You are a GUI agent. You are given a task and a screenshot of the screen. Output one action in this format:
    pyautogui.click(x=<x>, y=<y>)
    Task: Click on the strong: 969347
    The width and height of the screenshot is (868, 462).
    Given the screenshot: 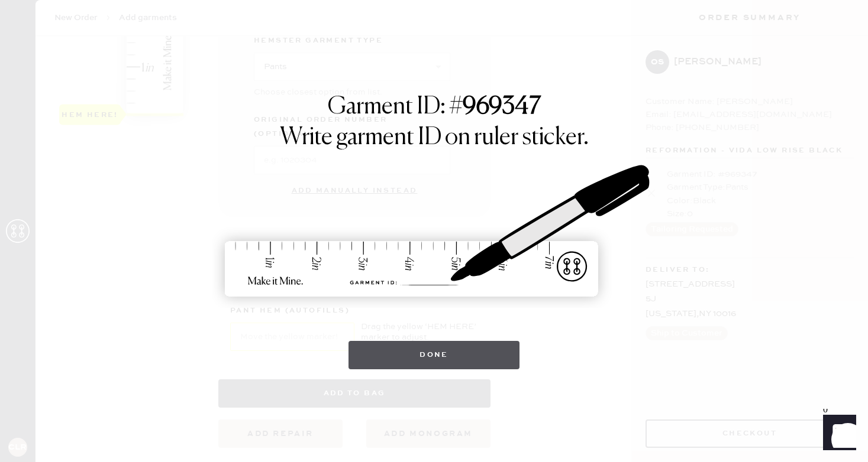 What is the action you would take?
    pyautogui.click(x=502, y=107)
    